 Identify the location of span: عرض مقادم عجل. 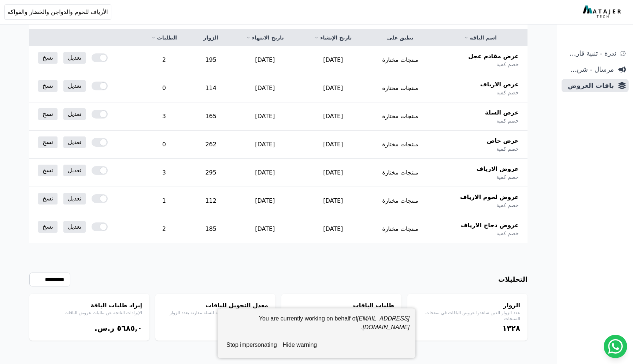
(493, 56).